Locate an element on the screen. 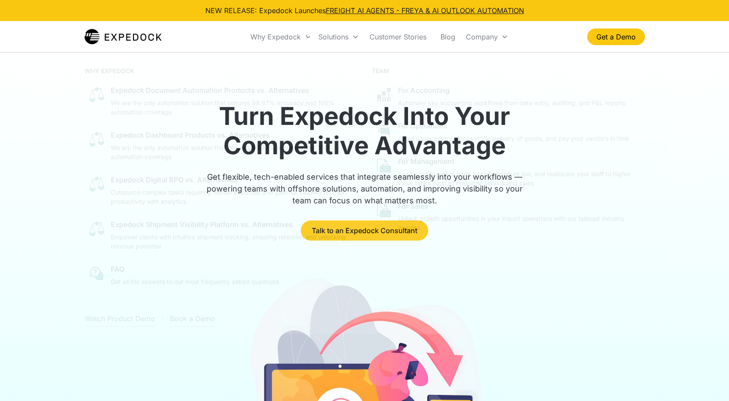 The width and height of the screenshot is (729, 401). a: Customer Stories is located at coordinates (398, 37).